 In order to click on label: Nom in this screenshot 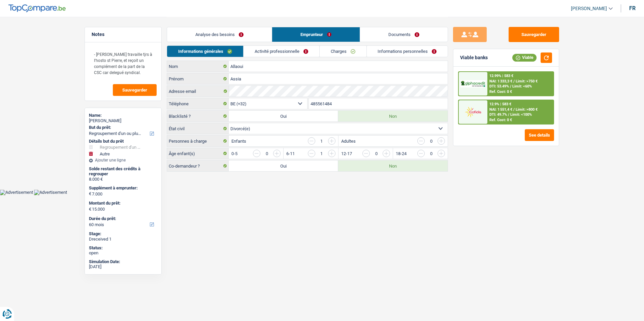, I will do `click(198, 66)`.